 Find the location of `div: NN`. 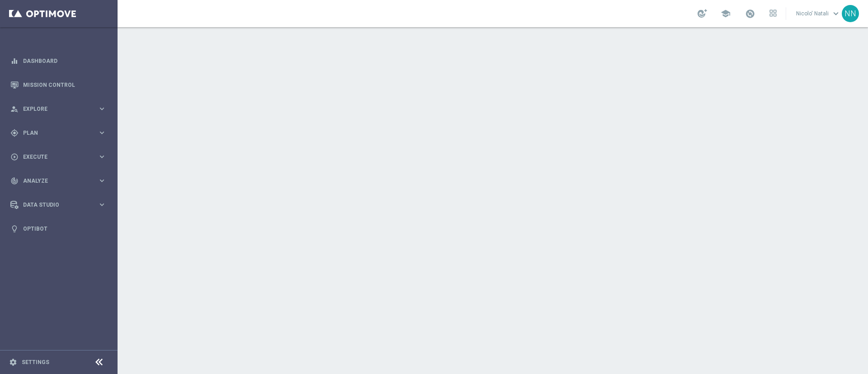

div: NN is located at coordinates (850, 13).